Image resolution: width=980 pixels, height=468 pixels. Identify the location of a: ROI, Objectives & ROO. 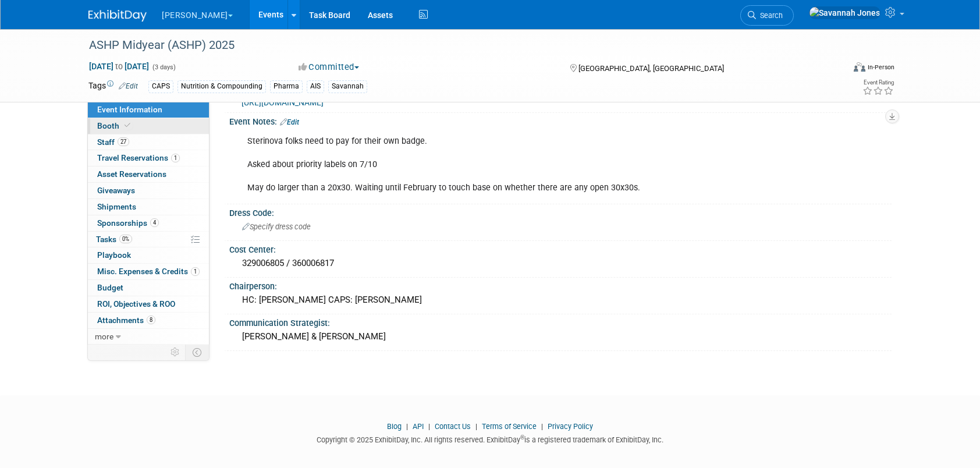
(149, 304).